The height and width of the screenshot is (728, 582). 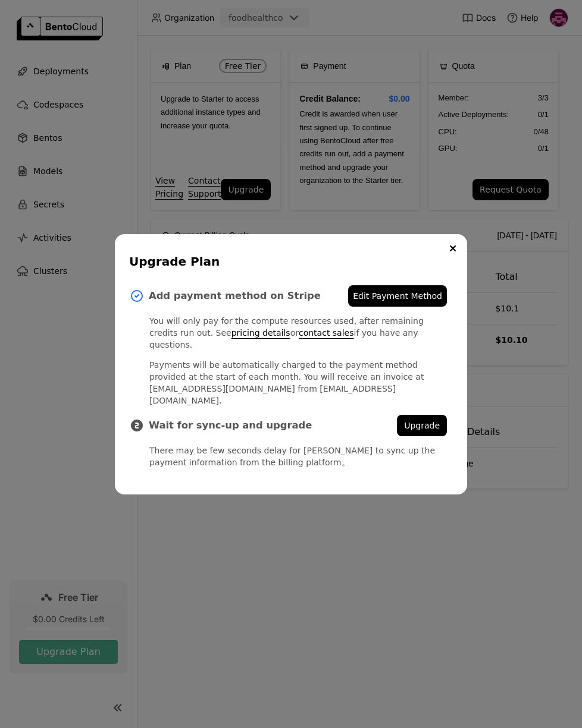 I want to click on h3: Wait for sync-up and upgrade, so click(x=273, y=426).